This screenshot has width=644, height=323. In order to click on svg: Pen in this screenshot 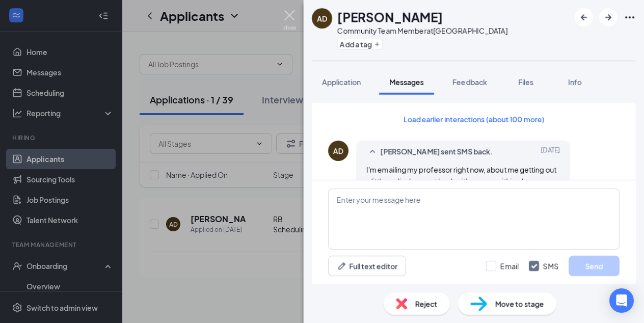, I will do `click(342, 266)`.